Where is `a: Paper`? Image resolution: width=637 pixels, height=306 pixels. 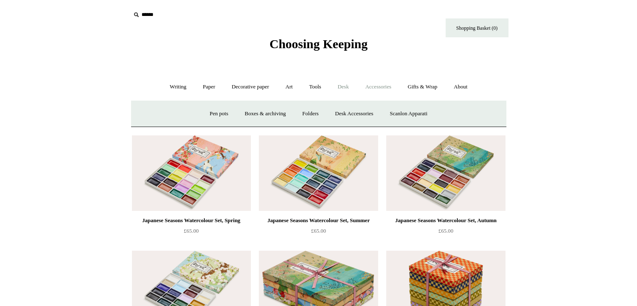
a: Paper is located at coordinates (209, 87).